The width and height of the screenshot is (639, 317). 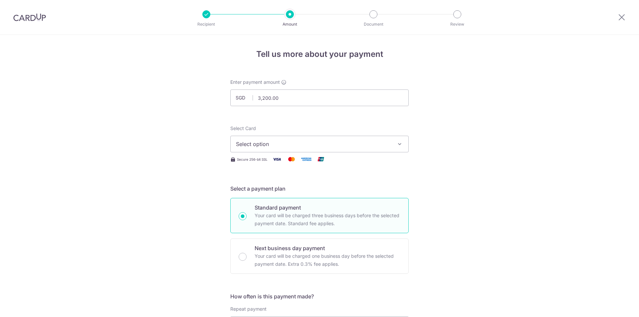 What do you see at coordinates (327, 248) in the screenshot?
I see `p: Next business day payment` at bounding box center [327, 248].